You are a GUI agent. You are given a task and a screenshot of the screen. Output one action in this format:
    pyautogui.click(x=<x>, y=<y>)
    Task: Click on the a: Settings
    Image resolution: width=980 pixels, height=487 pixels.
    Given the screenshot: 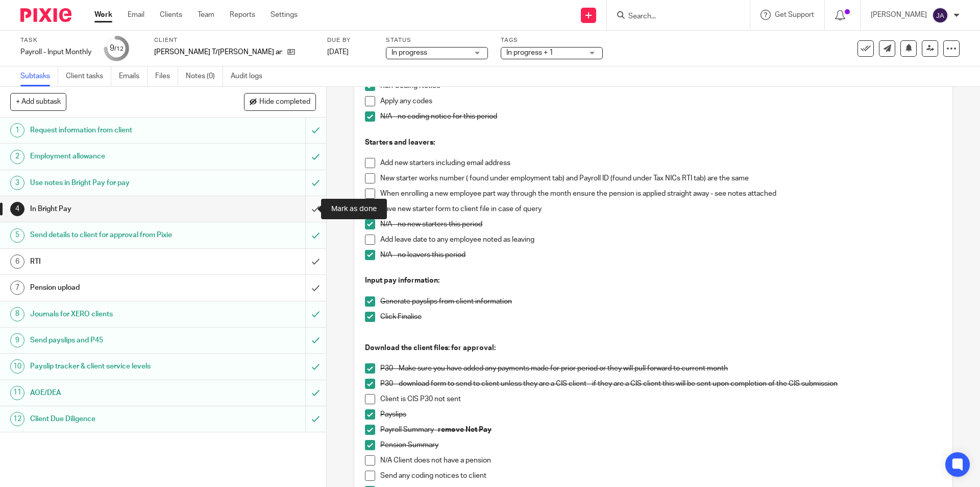 What is the action you would take?
    pyautogui.click(x=284, y=14)
    